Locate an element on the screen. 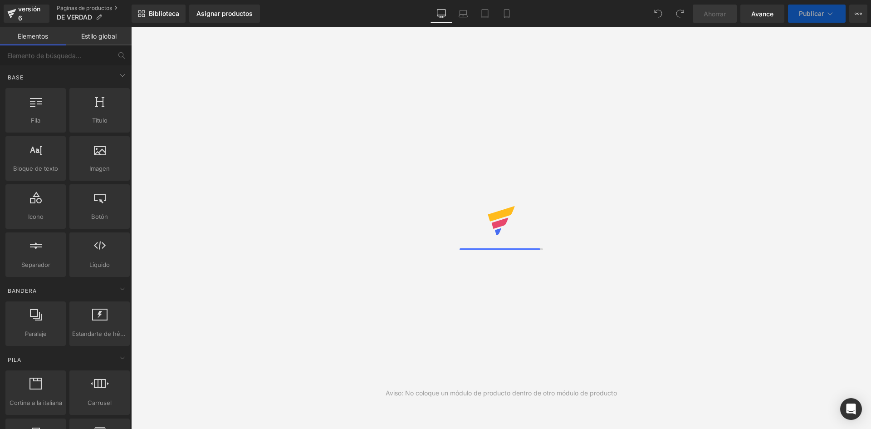  font: Publicar is located at coordinates (811, 13).